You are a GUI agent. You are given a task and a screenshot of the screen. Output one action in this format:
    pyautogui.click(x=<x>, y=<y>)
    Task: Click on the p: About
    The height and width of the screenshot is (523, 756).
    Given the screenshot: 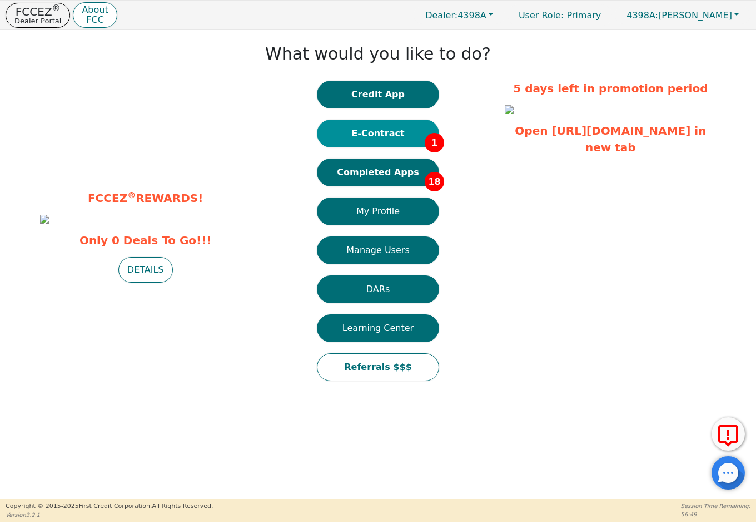 What is the action you would take?
    pyautogui.click(x=95, y=10)
    